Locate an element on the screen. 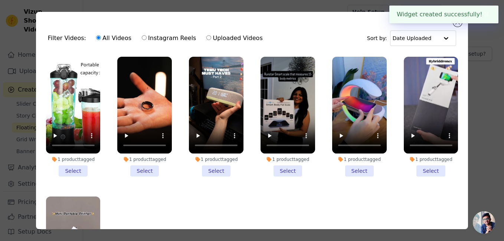  label: All Videos is located at coordinates (114, 38).